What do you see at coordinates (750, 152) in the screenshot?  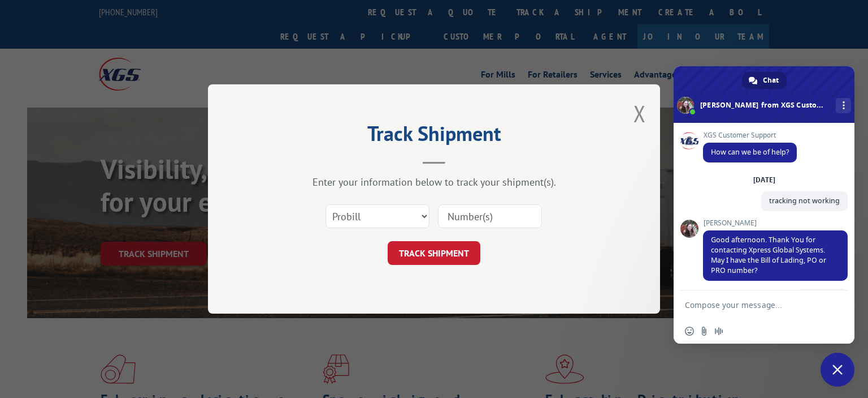 I see `span: How can we be of help?` at bounding box center [750, 152].